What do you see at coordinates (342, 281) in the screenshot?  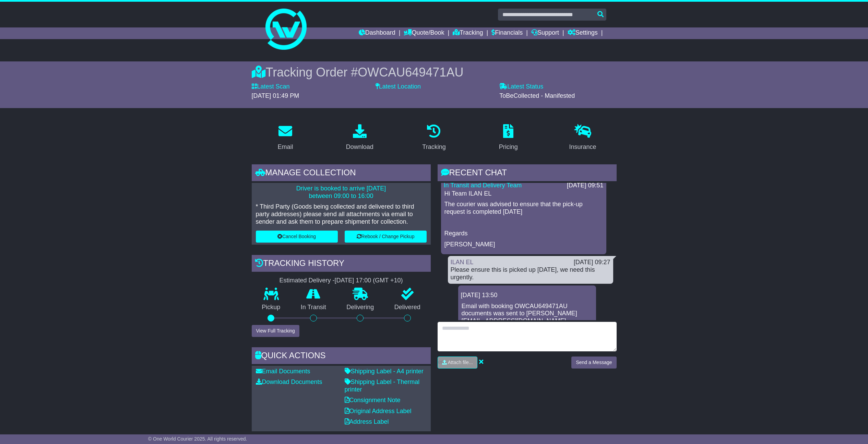 I see `div: Estimated Delivery -` at bounding box center [342, 281].